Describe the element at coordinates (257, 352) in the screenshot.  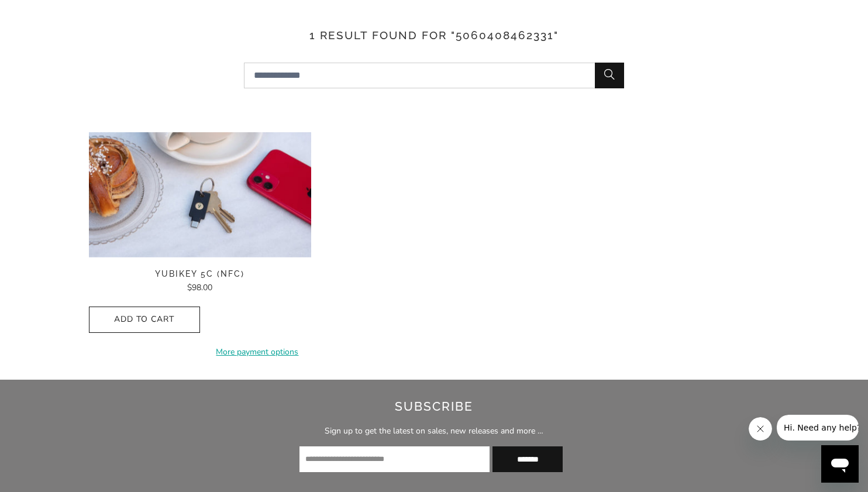
I see `a: More payment options` at that location.